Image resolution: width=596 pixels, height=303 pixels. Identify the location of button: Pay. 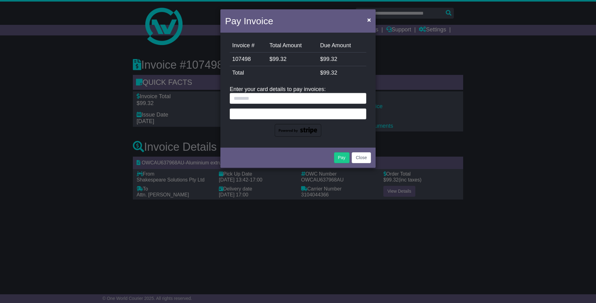
(342, 157).